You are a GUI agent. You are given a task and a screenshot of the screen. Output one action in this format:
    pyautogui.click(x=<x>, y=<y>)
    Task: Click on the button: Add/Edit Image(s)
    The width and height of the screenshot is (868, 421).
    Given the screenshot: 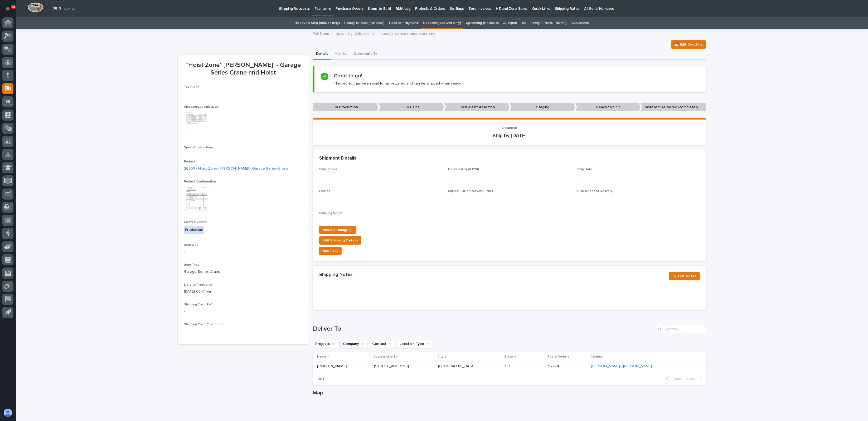 What is the action you would take?
    pyautogui.click(x=337, y=230)
    